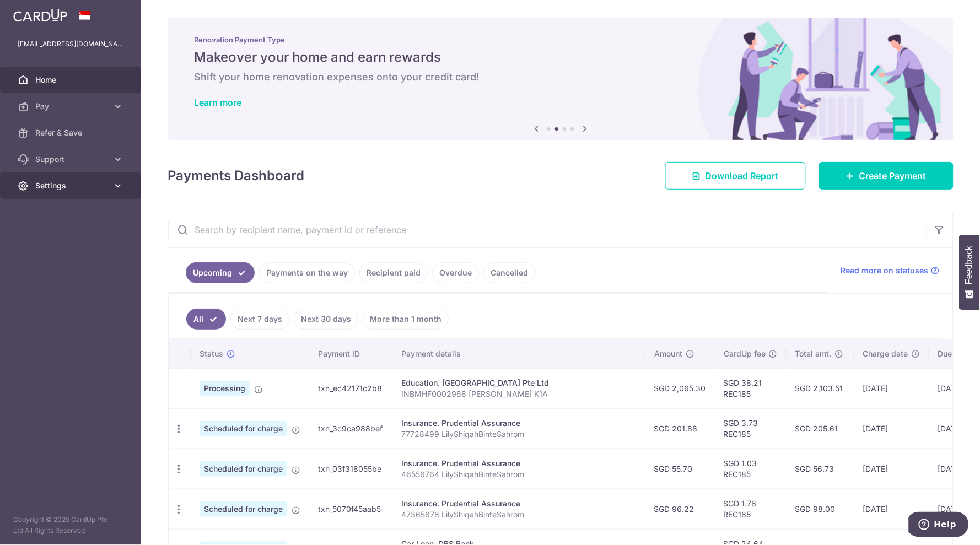  Describe the element at coordinates (969, 272) in the screenshot. I see `button: Feedback - Show survey` at that location.